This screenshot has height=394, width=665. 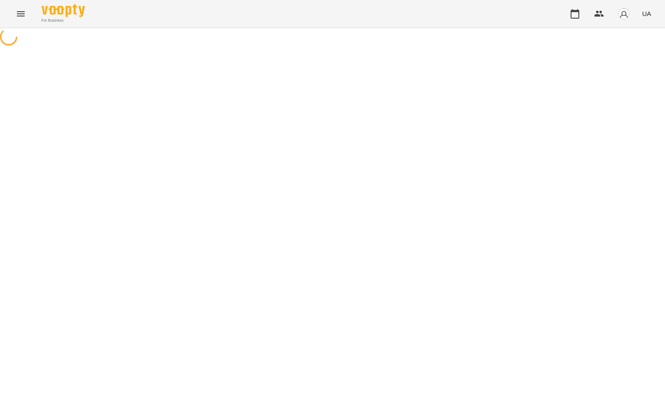 I want to click on img: avatar_s.png, so click(x=624, y=14).